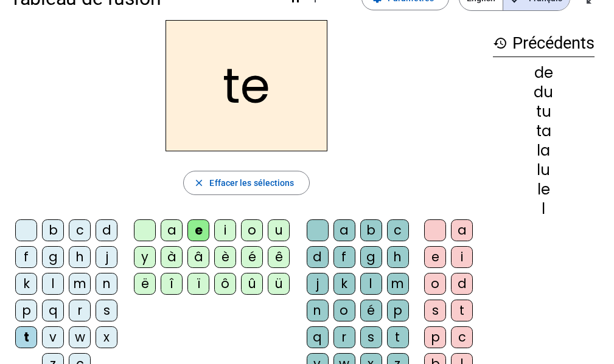 The image size is (614, 364). What do you see at coordinates (198, 257) in the screenshot?
I see `div: â` at bounding box center [198, 257].